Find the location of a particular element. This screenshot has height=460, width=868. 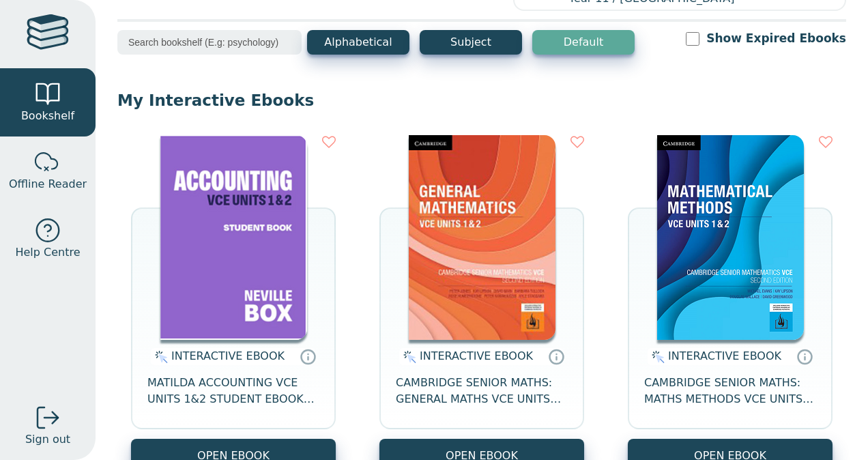

span: Bookshelf is located at coordinates (47, 116).